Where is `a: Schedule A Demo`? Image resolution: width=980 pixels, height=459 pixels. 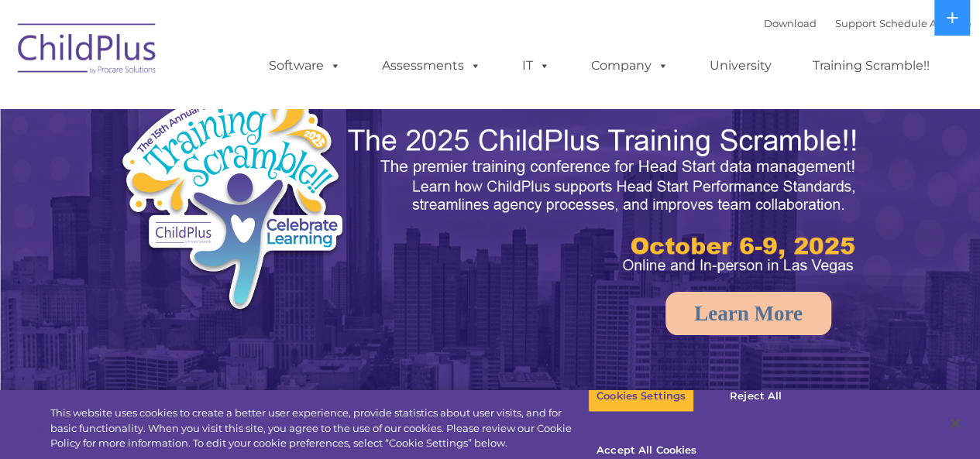
a: Schedule A Demo is located at coordinates (926, 24).